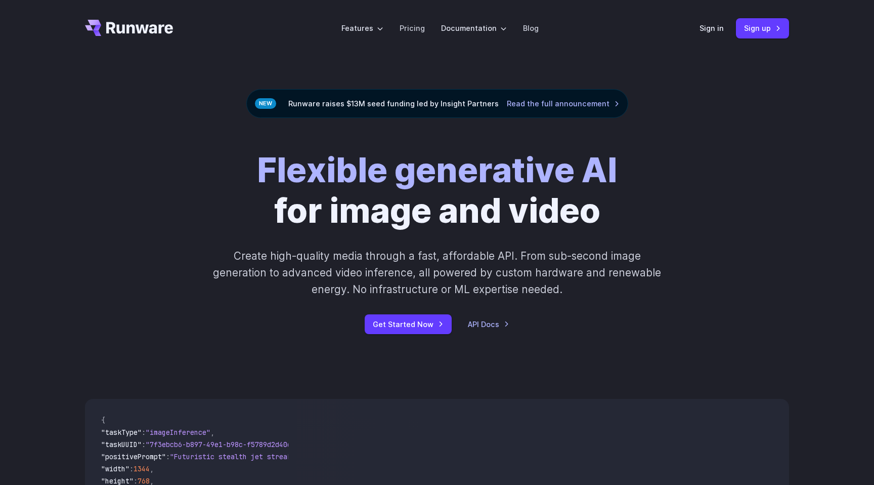  What do you see at coordinates (437, 103) in the screenshot?
I see `div: Runware raises $13M seed funding led by Insight Partners` at bounding box center [437, 103].